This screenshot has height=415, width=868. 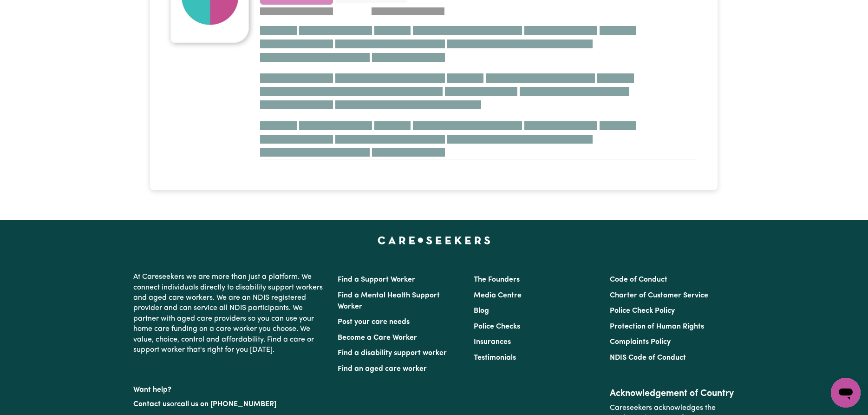 What do you see at coordinates (481, 310) in the screenshot?
I see `a: Blog` at bounding box center [481, 310].